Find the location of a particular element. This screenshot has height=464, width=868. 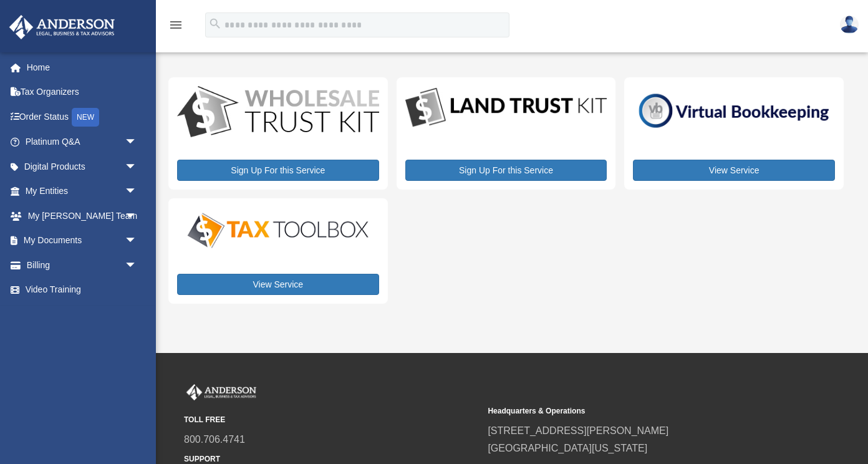

a: Digital Productsarrow_drop_down is located at coordinates (79, 167).